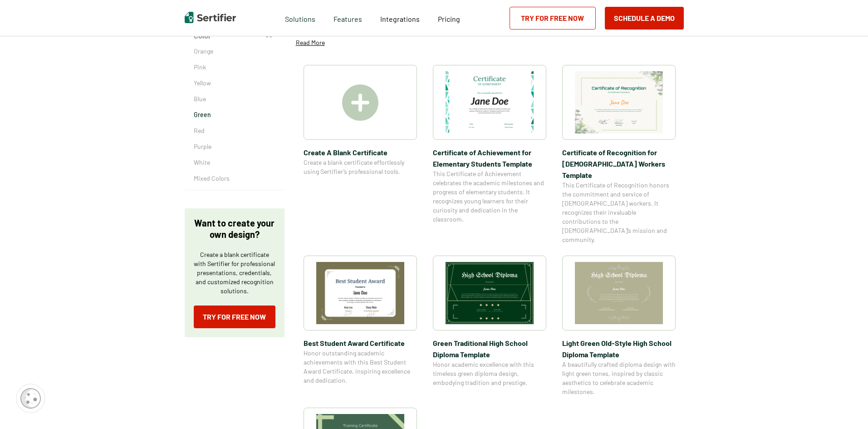  I want to click on a: Schedule a Demo, so click(644, 18).